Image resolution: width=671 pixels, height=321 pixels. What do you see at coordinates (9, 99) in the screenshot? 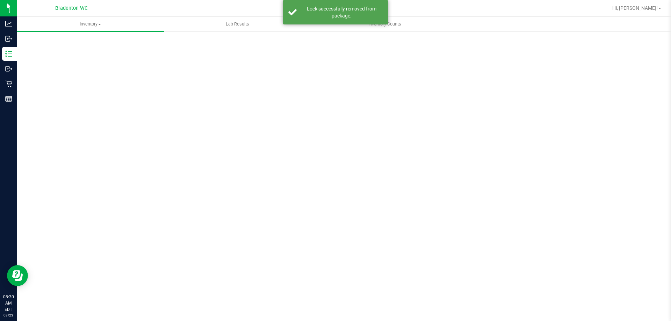
I see `inline-svg: Reports` at bounding box center [9, 99].